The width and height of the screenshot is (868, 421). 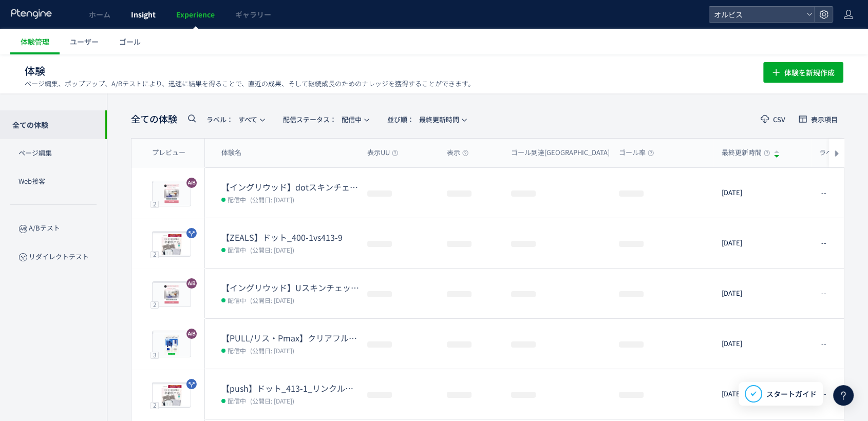 I want to click on dt: 【イングリウッド】dotスキンチェック検証, so click(x=290, y=187).